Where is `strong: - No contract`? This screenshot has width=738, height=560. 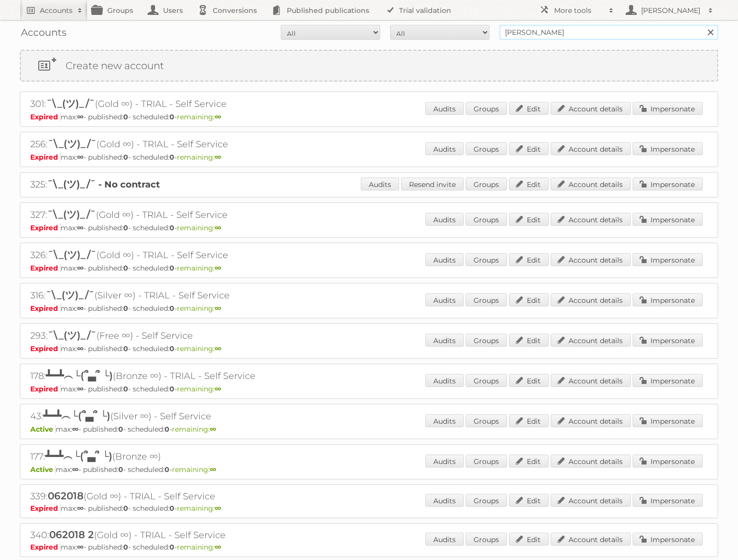
strong: - No contract is located at coordinates (129, 184).